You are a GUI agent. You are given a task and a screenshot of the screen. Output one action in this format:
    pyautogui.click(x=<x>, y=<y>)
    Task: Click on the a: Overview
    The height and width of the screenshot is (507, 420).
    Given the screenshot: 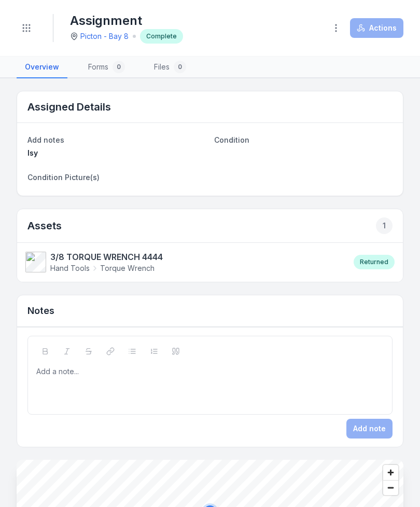 What is the action you would take?
    pyautogui.click(x=42, y=67)
    